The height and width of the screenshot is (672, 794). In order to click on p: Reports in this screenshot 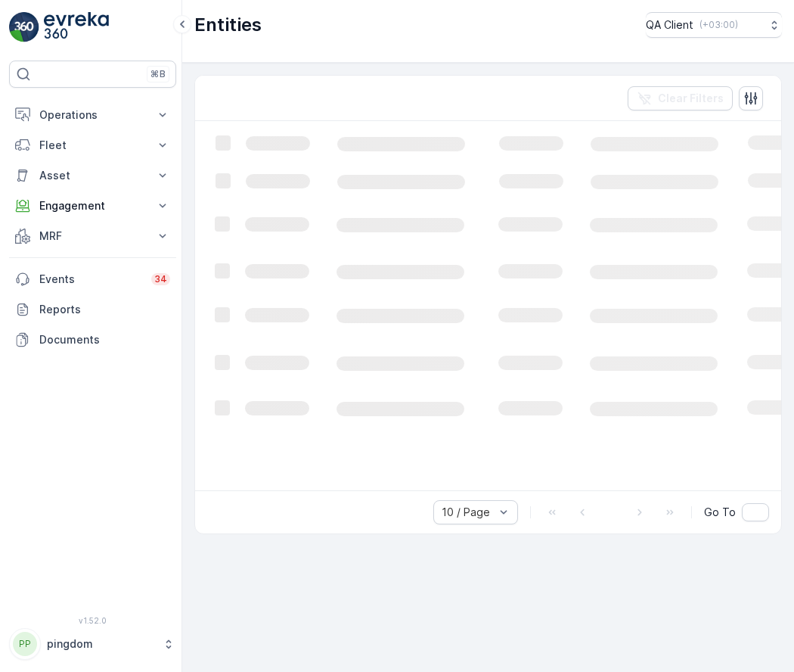, I will do `click(105, 310)`.